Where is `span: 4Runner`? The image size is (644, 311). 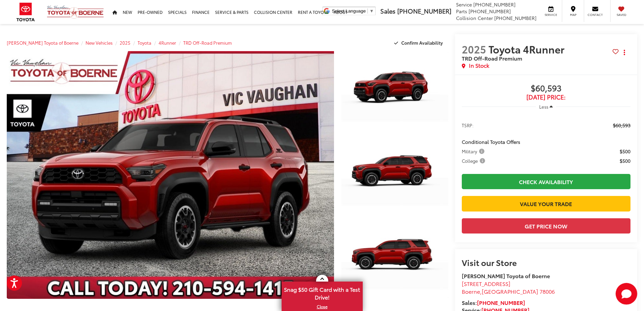 span: 4Runner is located at coordinates (167, 42).